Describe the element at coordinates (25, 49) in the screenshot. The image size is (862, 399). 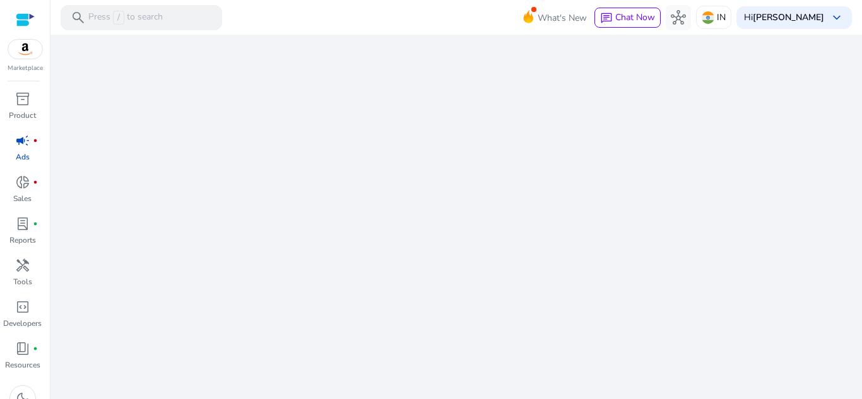
I see `img: amazon.svg` at that location.